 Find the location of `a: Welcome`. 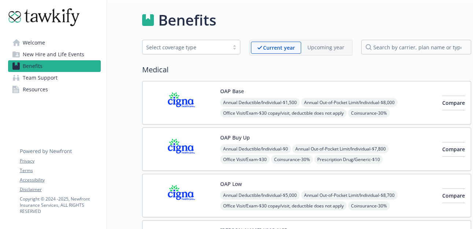

a: Welcome is located at coordinates (54, 43).